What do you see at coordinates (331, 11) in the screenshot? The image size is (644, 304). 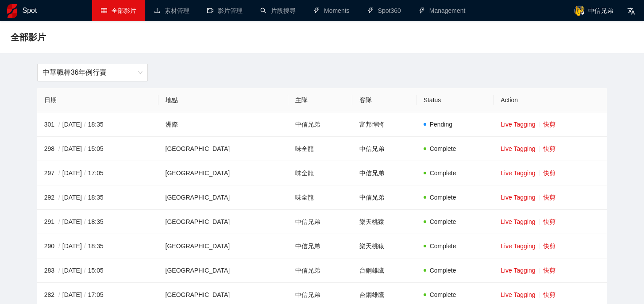 I see `a: thunderboltMoments` at bounding box center [331, 11].